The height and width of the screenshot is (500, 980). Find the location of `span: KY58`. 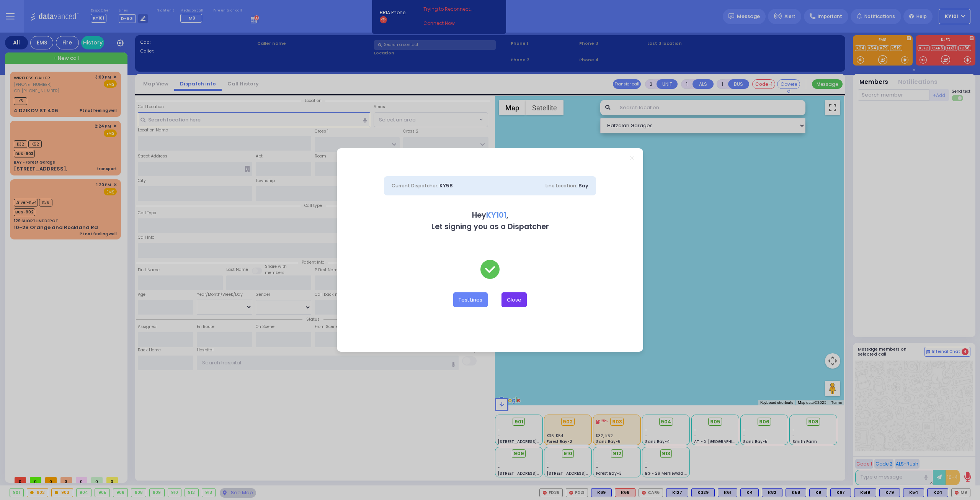

span: KY58 is located at coordinates (446, 185).